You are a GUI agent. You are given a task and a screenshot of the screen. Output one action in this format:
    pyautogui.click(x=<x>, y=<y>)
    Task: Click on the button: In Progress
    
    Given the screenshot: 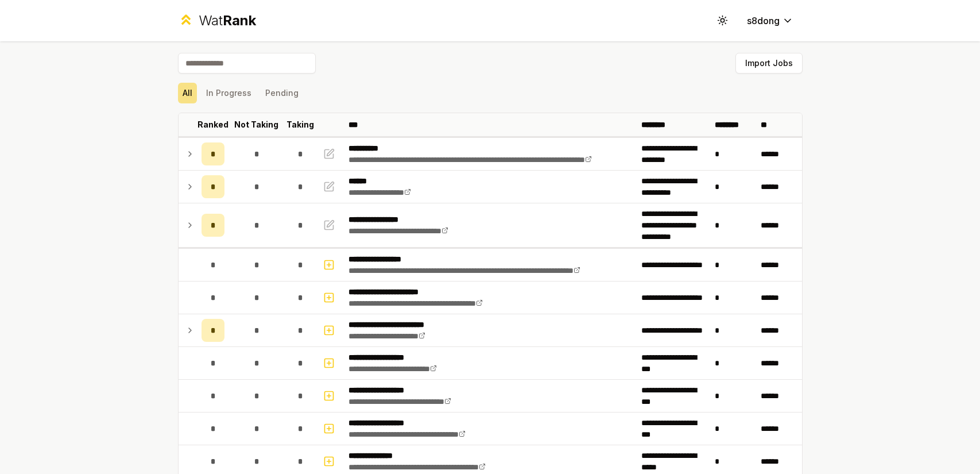 What is the action you would take?
    pyautogui.click(x=228, y=93)
    